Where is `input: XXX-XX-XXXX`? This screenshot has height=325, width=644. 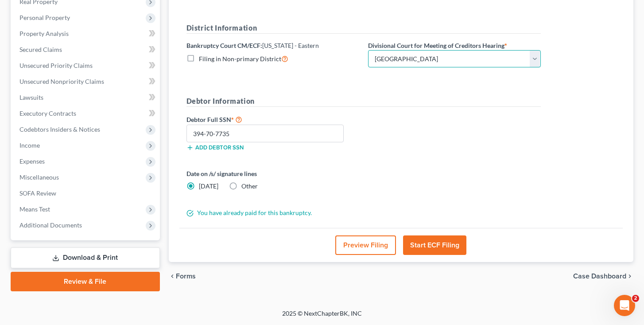 input: XXX-XX-XXXX is located at coordinates (266, 134).